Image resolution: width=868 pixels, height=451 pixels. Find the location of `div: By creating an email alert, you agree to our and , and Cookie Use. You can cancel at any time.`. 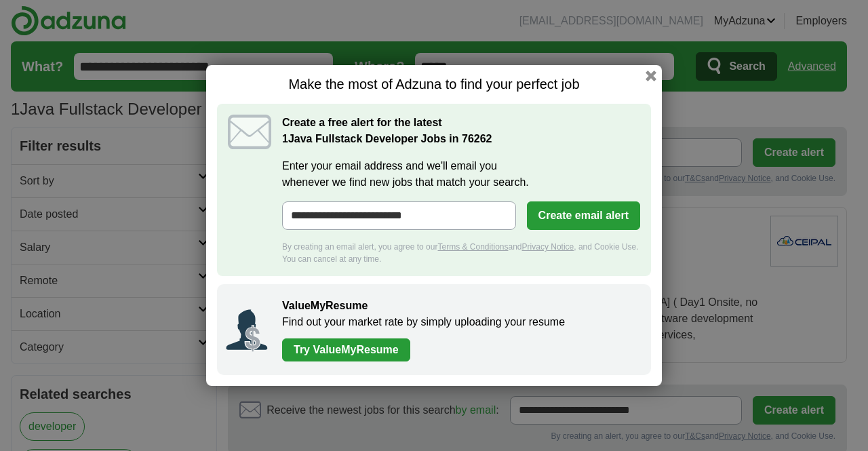

div: By creating an email alert, you agree to our and , and Cookie Use. You can cancel at any time. is located at coordinates (462, 253).